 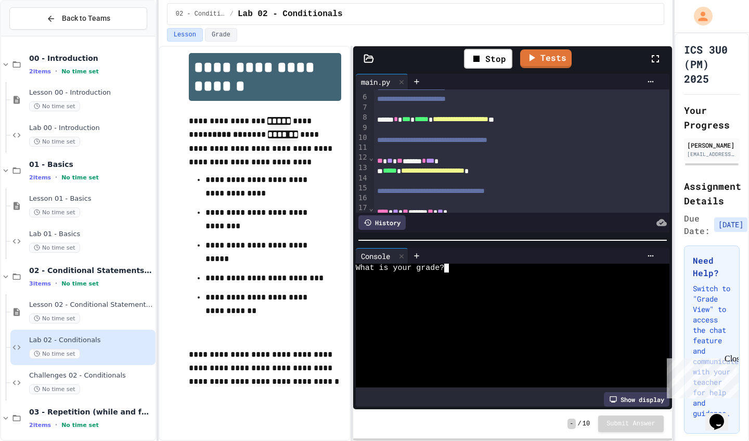 What do you see at coordinates (382, 223) in the screenshot?
I see `div: History` at bounding box center [382, 223].